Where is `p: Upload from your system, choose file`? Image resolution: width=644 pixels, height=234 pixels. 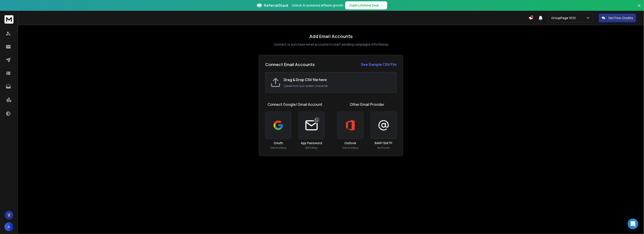 p: Upload from your system, choose file is located at coordinates (337, 86).